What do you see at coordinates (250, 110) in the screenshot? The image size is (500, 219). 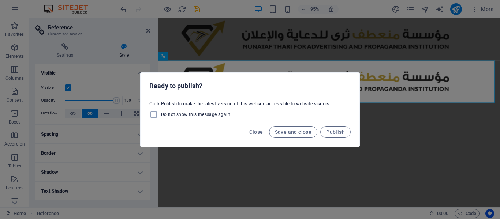 I see `div: Click Publish to make the latest version of this website accessible to website visitors.` at bounding box center [250, 110].